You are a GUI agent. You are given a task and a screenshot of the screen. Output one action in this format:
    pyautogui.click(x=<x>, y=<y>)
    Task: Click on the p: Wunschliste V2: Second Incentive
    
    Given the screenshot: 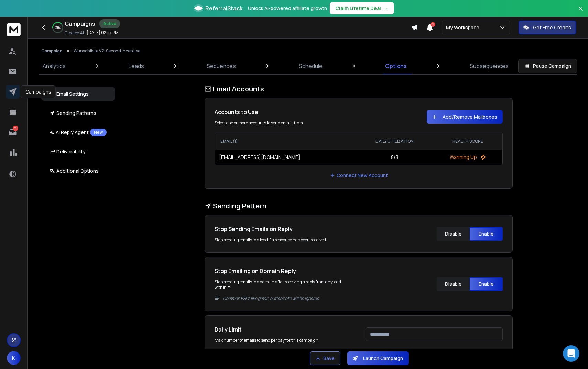 What is the action you would take?
    pyautogui.click(x=107, y=51)
    